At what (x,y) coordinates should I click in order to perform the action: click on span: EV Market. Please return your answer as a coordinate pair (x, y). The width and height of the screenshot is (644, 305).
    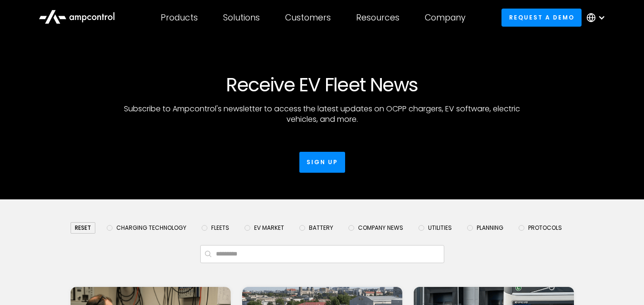
    Looking at the image, I should click on (269, 228).